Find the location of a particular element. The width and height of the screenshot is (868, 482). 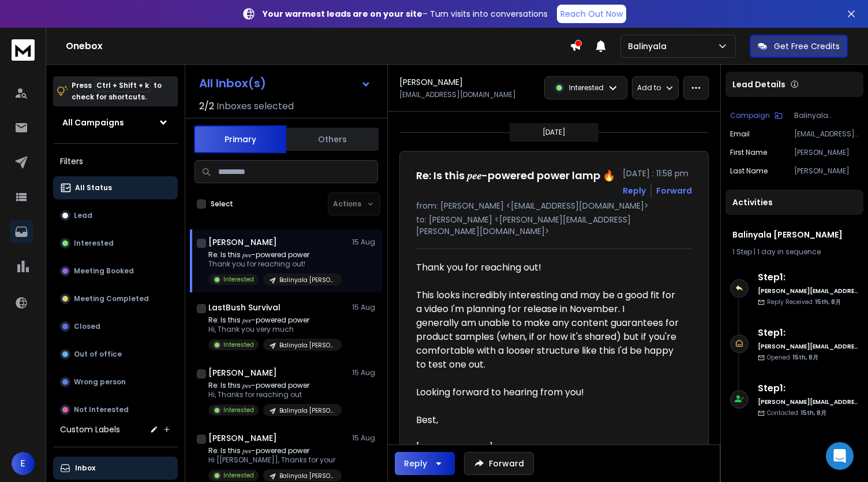

span: Ctrl + Shift + k is located at coordinates (123, 85).